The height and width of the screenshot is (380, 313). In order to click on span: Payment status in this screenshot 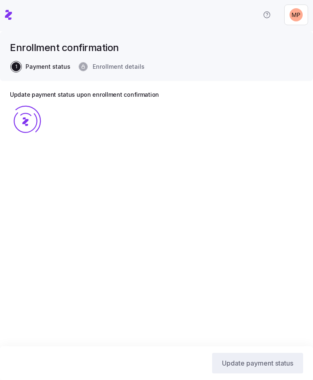, I will do `click(48, 67)`.